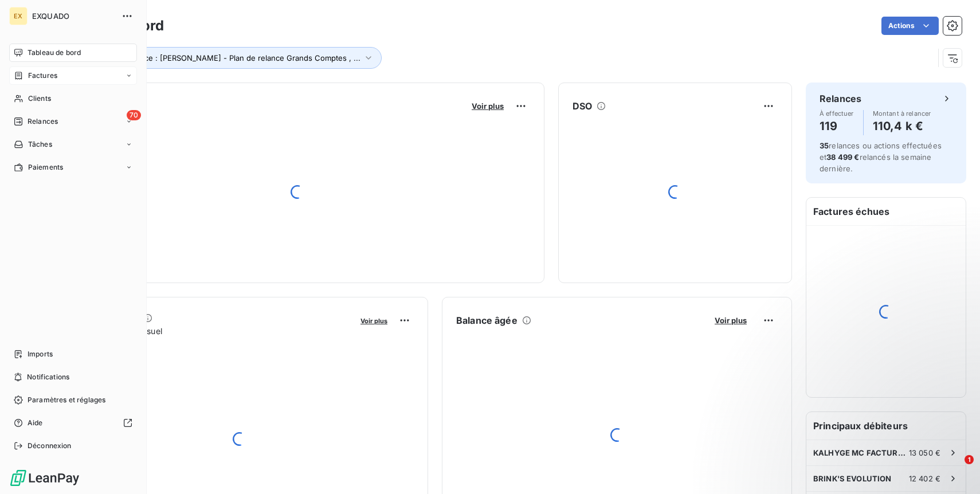 This screenshot has width=980, height=494. What do you see at coordinates (66, 400) in the screenshot?
I see `span: Paramètres et réglages` at bounding box center [66, 400].